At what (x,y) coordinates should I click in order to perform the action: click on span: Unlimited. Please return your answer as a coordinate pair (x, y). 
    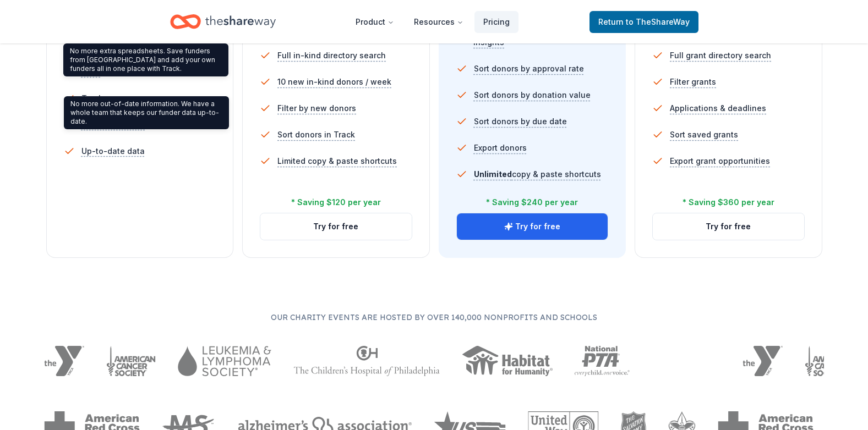
    Looking at the image, I should click on (493, 174).